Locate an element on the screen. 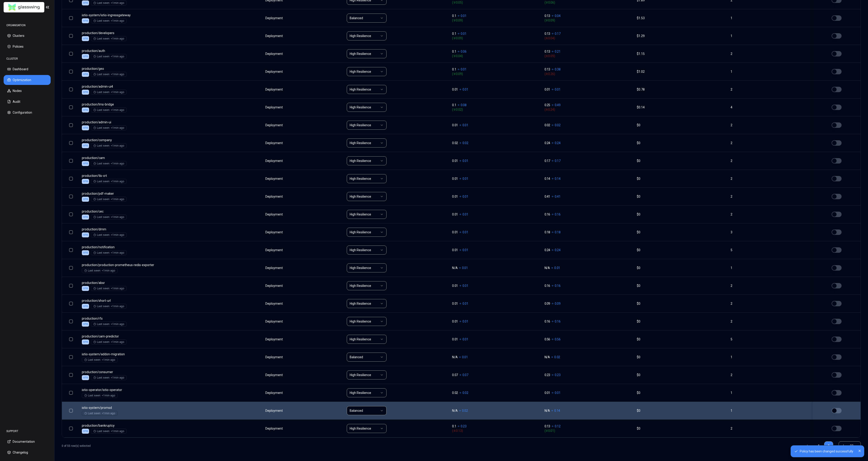 The image size is (868, 461). p: tls-crt is located at coordinates (125, 176).